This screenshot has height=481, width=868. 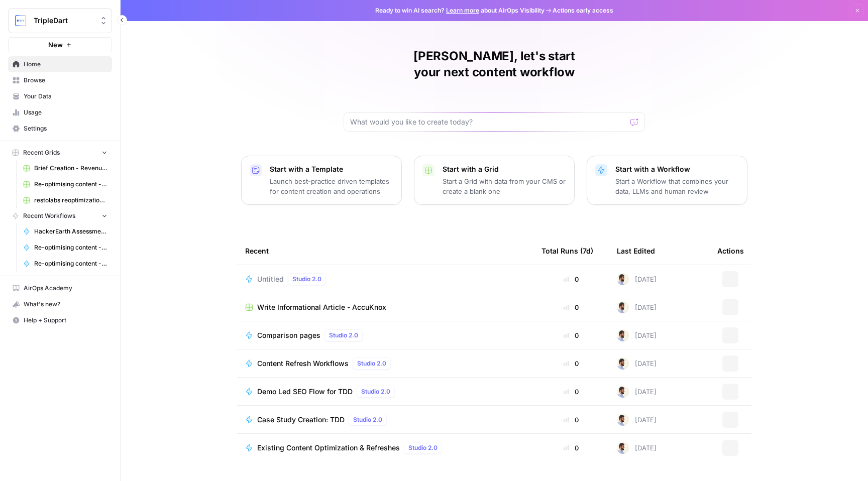 What do you see at coordinates (60, 81) in the screenshot?
I see `a: Browse` at bounding box center [60, 81].